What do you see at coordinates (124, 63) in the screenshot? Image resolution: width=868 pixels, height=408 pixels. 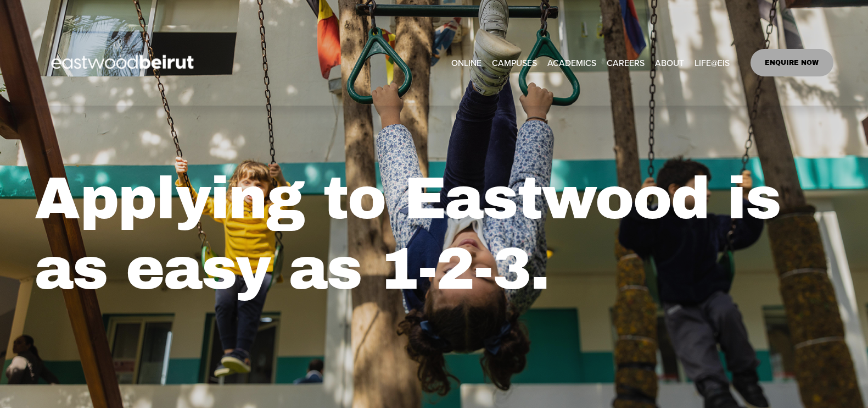 I see `img: EastwoodIS Global Site` at bounding box center [124, 63].